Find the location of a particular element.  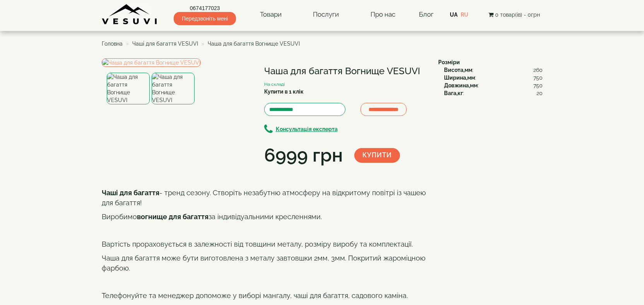

span: Передзвоніть мені is located at coordinates (205, 19).